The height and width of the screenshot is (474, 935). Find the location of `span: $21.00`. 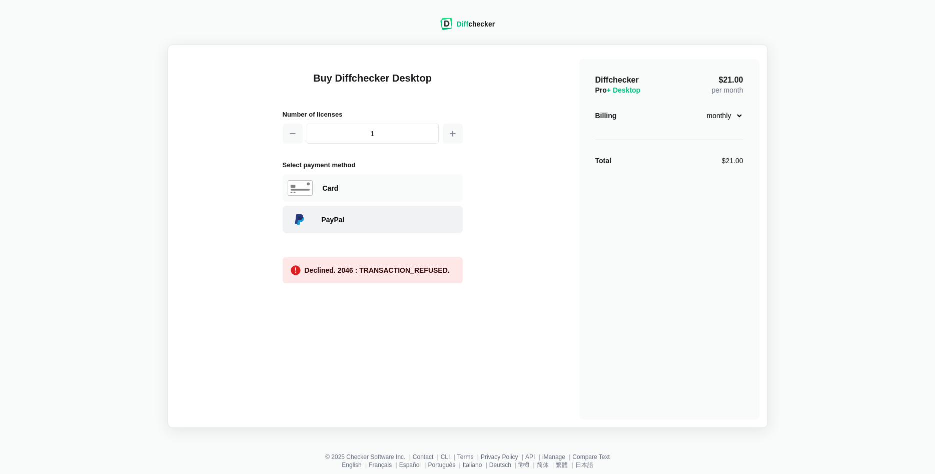

span: $21.00 is located at coordinates (731, 80).